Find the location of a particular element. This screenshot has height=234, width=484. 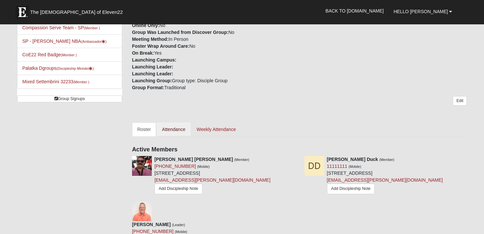

strong: Group Format: is located at coordinates (148, 88).